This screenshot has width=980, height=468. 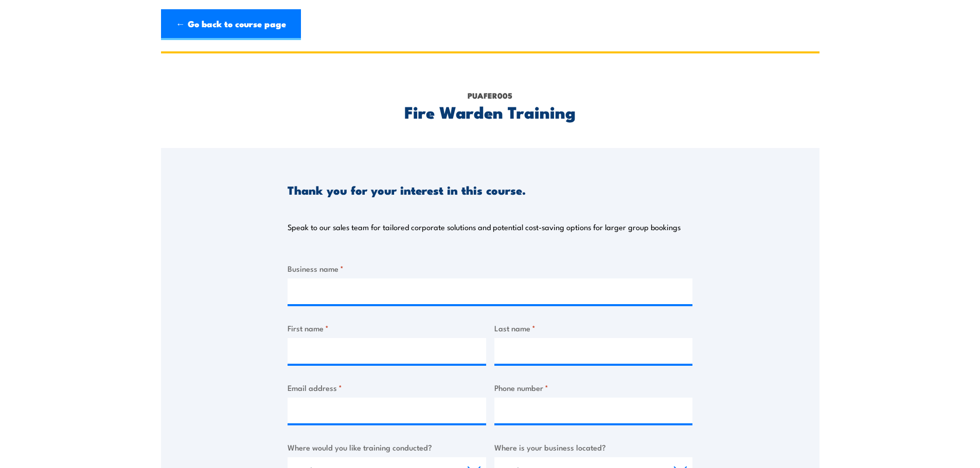 What do you see at coordinates (593, 388) in the screenshot?
I see `label: Phone number` at bounding box center [593, 388].